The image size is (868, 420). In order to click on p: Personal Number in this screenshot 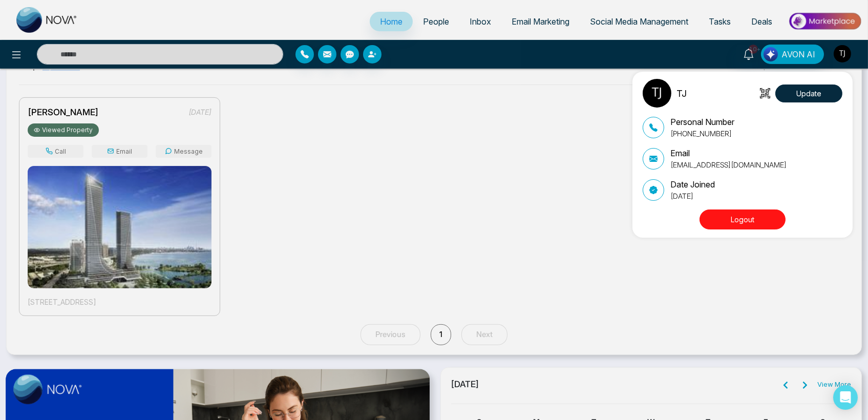, I will do `click(702, 122)`.